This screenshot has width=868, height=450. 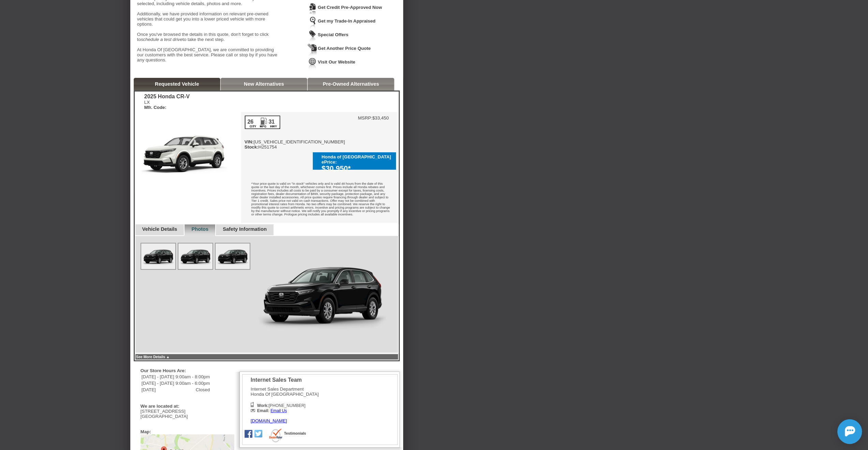 What do you see at coordinates (167, 97) in the screenshot?
I see `div: 2025 Honda CR-V` at bounding box center [167, 97].